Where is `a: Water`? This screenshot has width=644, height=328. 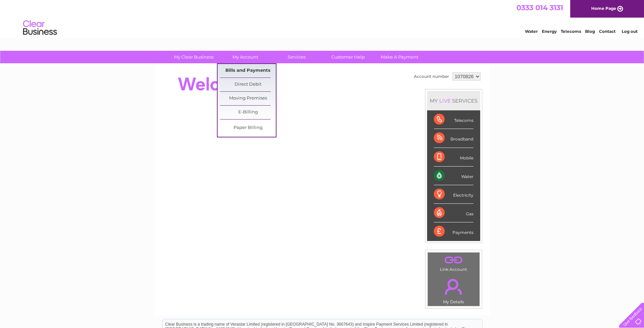
a: Water is located at coordinates (531, 31).